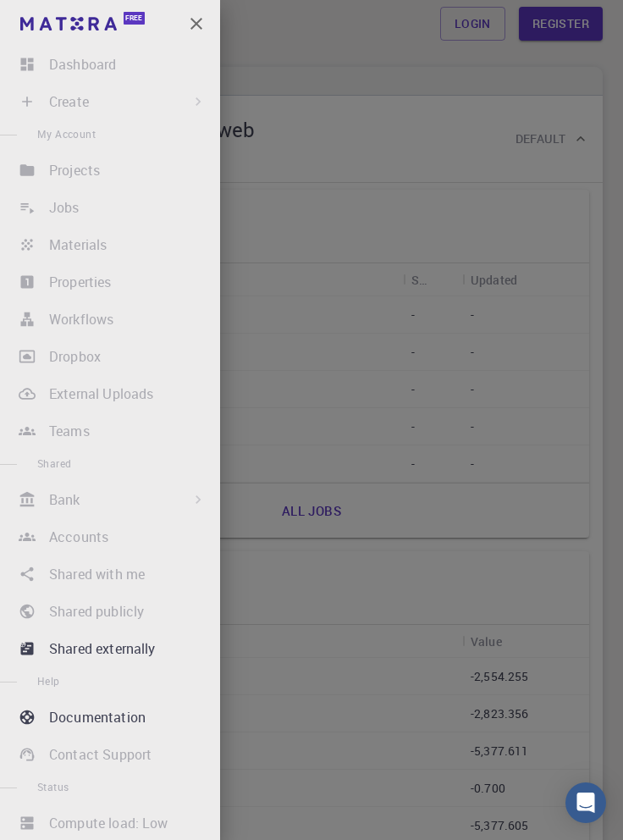  Describe the element at coordinates (54, 463) in the screenshot. I see `span: Shared` at that location.